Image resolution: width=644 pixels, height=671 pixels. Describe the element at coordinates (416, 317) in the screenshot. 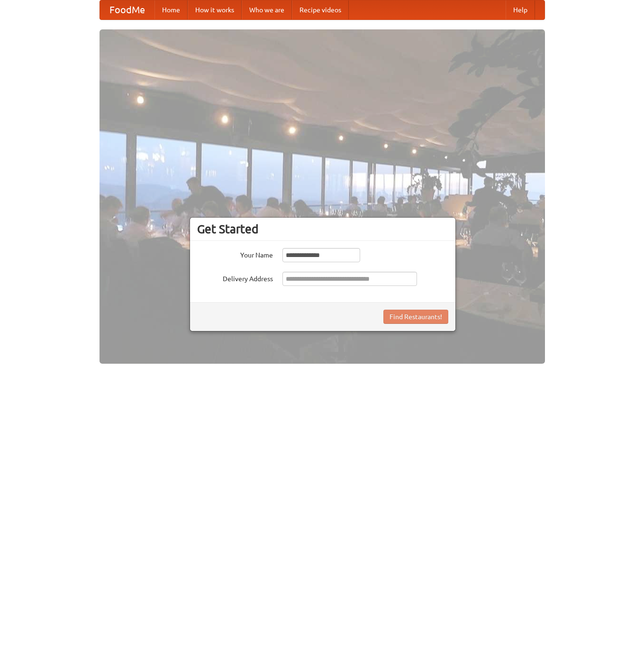

I see `button: Find Restaurants!` at that location.